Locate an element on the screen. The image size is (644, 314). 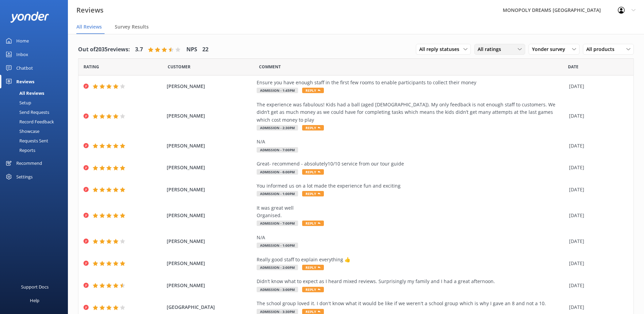
span: All reply statuses is located at coordinates (442, 49).